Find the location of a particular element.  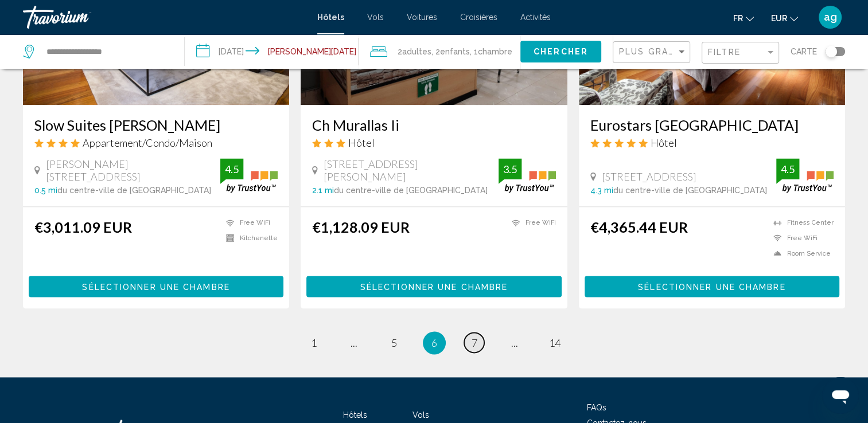

mat-select: Sort by is located at coordinates (653, 52).